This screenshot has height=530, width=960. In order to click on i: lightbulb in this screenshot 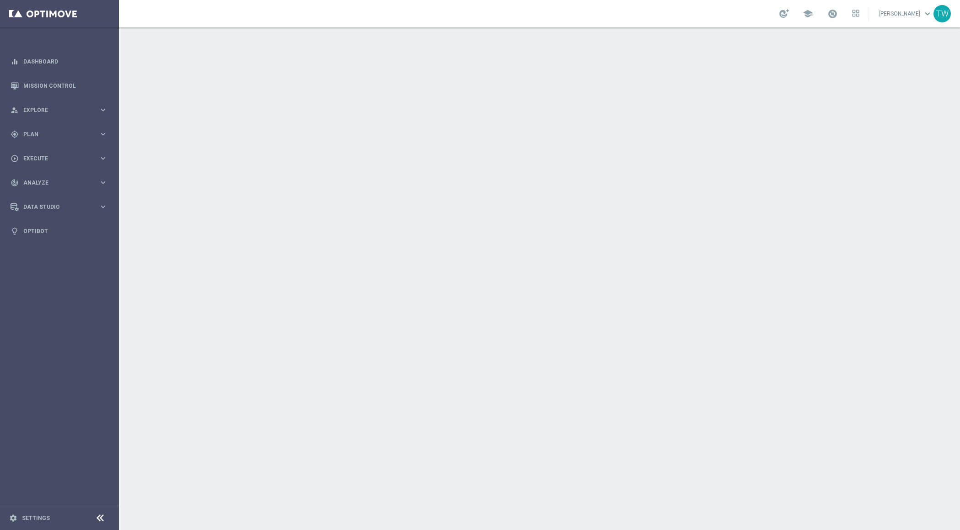, I will do `click(15, 231)`.